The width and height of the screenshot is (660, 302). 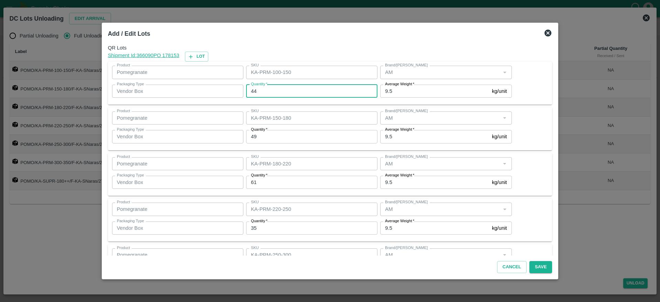 I want to click on a: Shipment Id:366090PO 178153, so click(x=144, y=56).